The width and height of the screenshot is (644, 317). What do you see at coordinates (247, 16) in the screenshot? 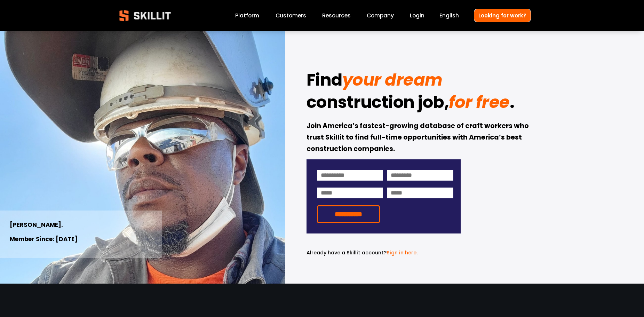
I see `a: Platform` at bounding box center [247, 16].